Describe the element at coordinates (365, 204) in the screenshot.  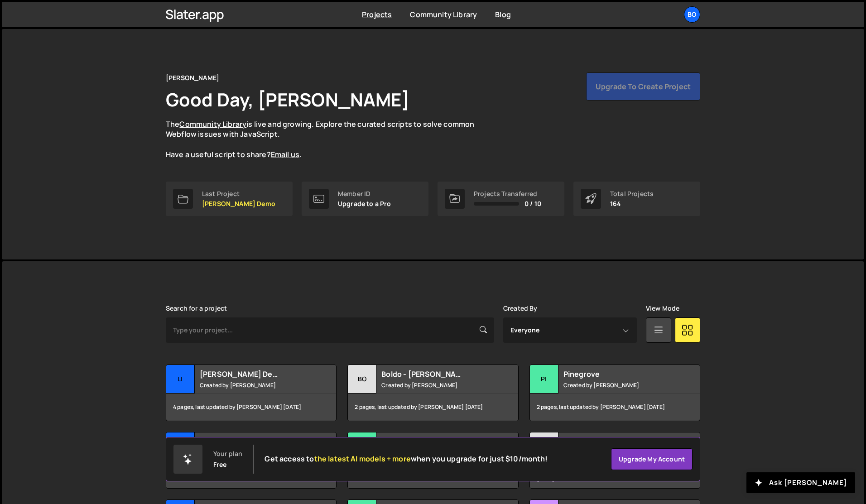
I see `p: Upgrade to a Pro` at that location.